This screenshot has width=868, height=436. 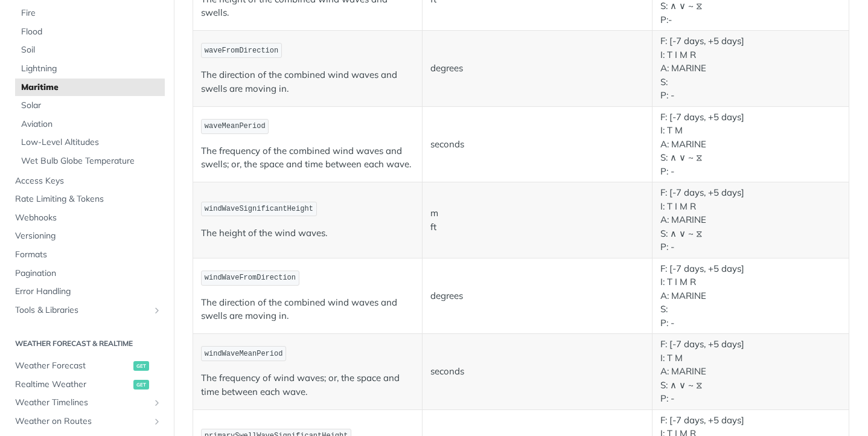 I want to click on h2: Weather Forecast & realtime, so click(x=87, y=343).